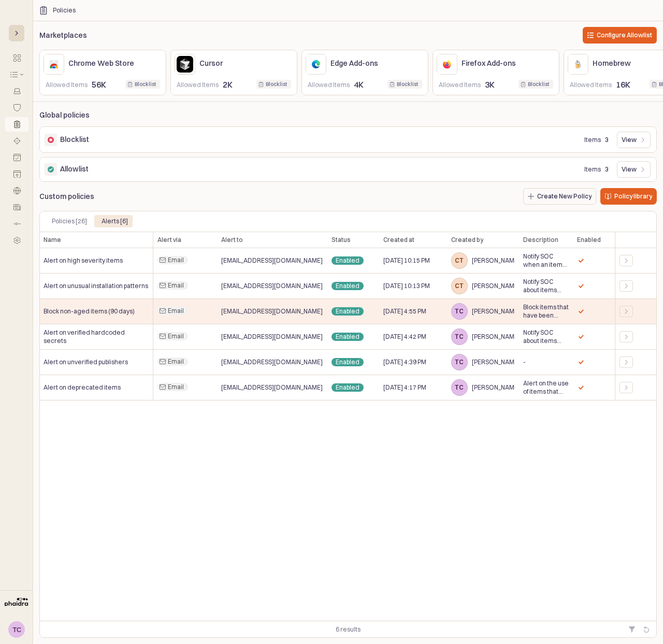  Describe the element at coordinates (498, 63) in the screenshot. I see `p: Firefox Add-ons` at that location.